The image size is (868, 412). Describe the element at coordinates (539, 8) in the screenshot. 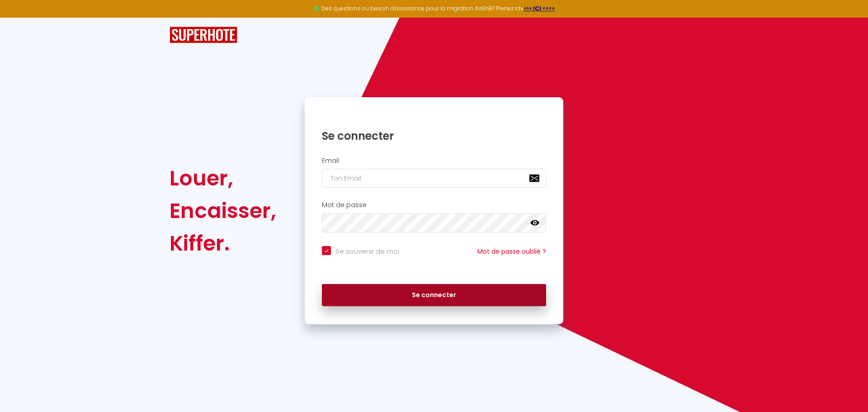

I see `strong: >>> ICI <<<<` at that location.